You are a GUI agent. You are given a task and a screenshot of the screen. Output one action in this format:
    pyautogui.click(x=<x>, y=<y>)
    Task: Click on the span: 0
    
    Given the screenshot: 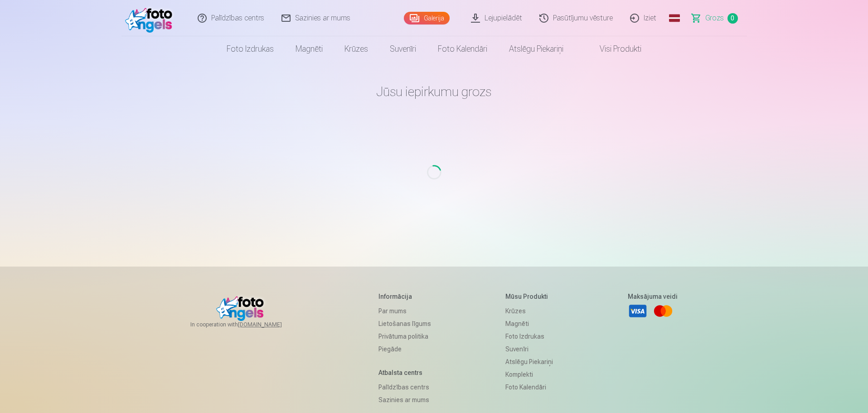 What is the action you would take?
    pyautogui.click(x=733, y=18)
    